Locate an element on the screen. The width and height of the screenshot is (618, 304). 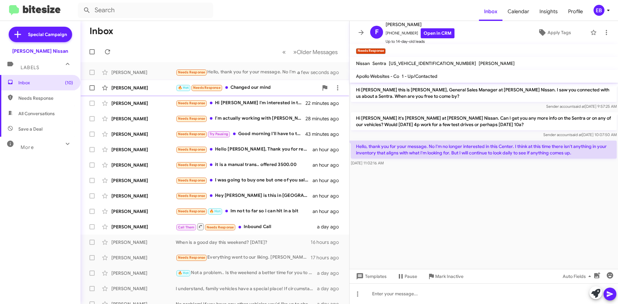
a: Special Campaign is located at coordinates (40, 34).